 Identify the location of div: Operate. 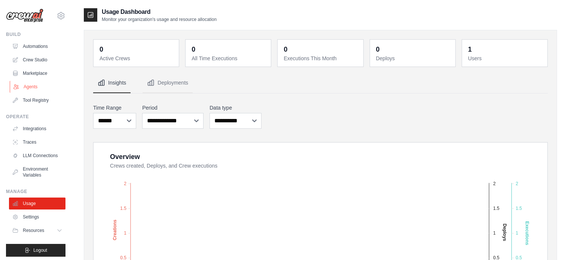
(36, 117).